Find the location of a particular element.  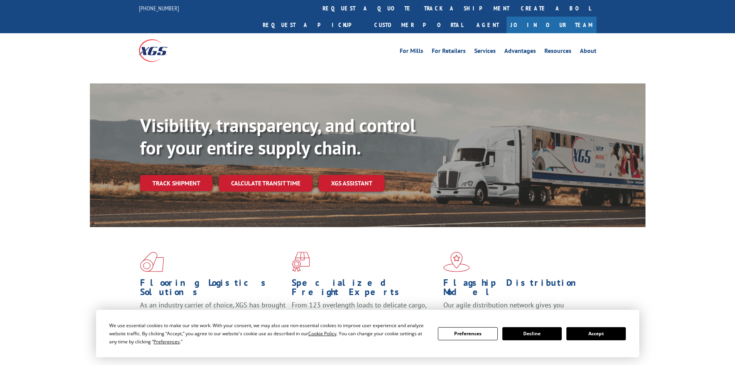

span: Our agile distribution network gives you nationwide inventory management on demand. is located at coordinates (515, 309).